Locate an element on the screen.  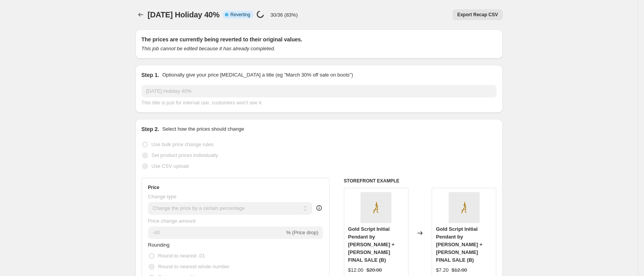
span: % (Price drop) is located at coordinates (302, 232).